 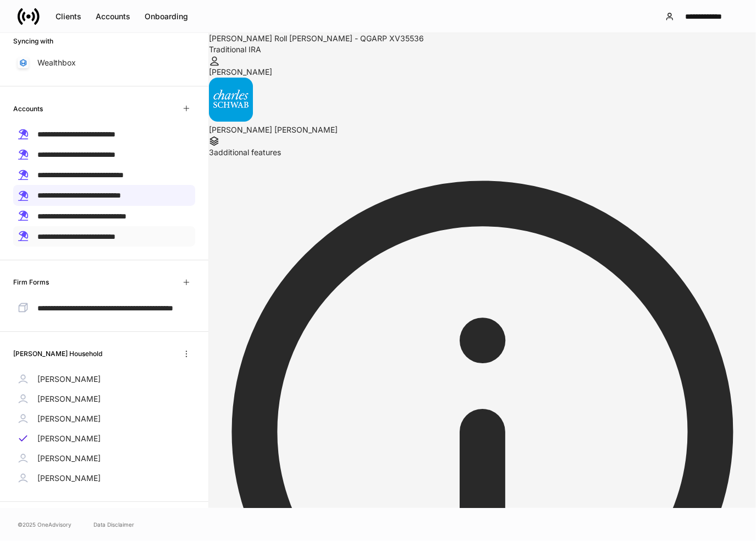 I want to click on button: Clients, so click(x=68, y=16).